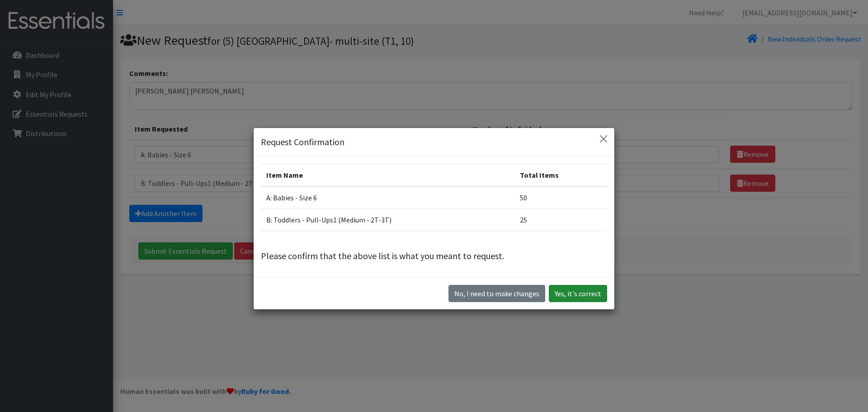 This screenshot has width=868, height=412. I want to click on th: Total Items, so click(561, 175).